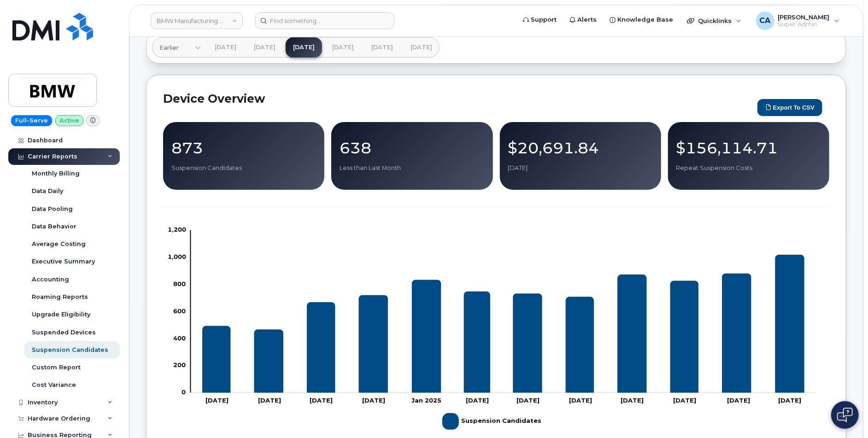 The height and width of the screenshot is (438, 868). Describe the element at coordinates (179, 284) in the screenshot. I see `tspan: 800` at that location.